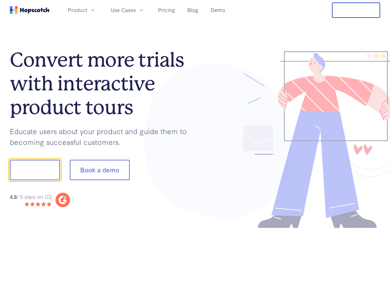  I want to click on a: Home, so click(30, 10).